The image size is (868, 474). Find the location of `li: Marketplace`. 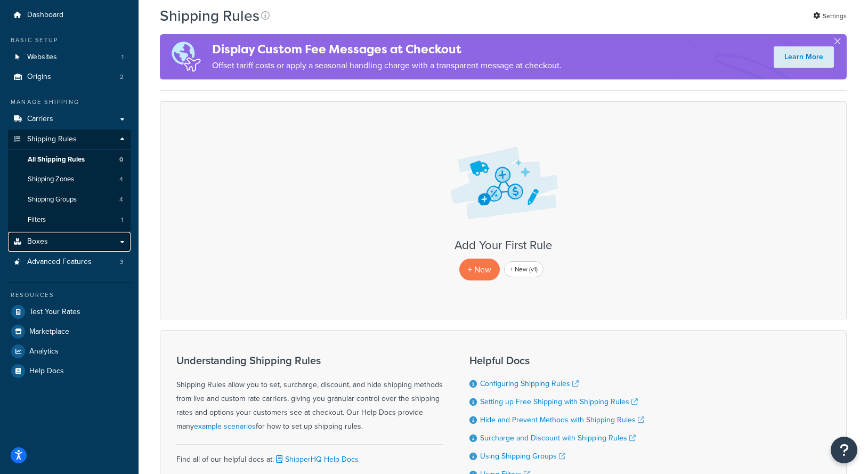

li: Marketplace is located at coordinates (69, 331).